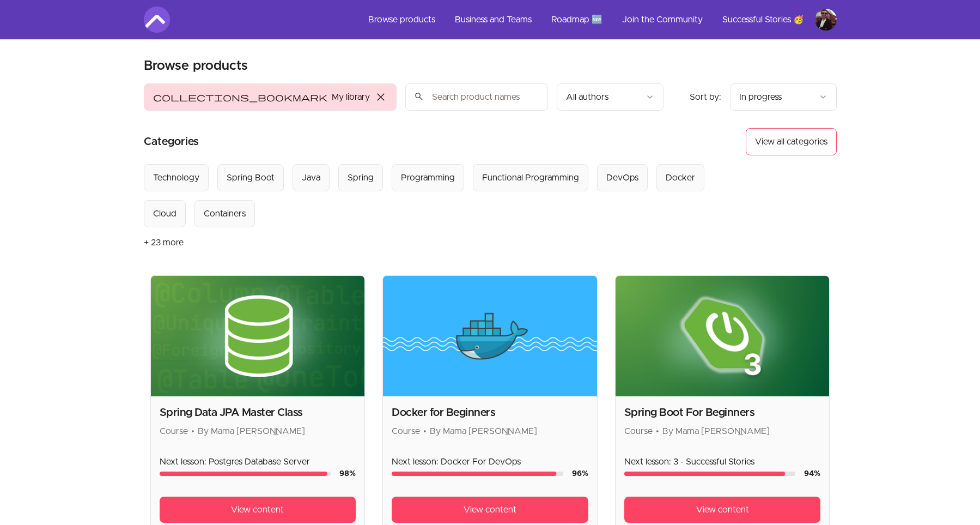  I want to click on span: search, so click(419, 96).